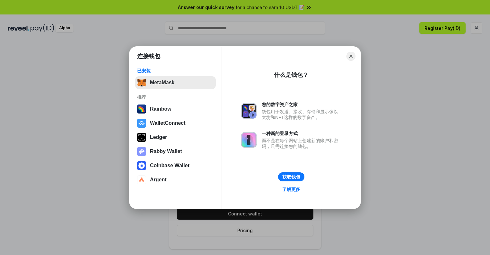 This screenshot has width=490, height=255. What do you see at coordinates (142, 137) in the screenshot?
I see `img: svg+xml,%3Csvg%20xmlns%3D%22http%3A%2F%2Fwww.w3.org%2F2000%2Fsvg%22%20width%3D%2228%22%20height%3...` at bounding box center [142, 137].